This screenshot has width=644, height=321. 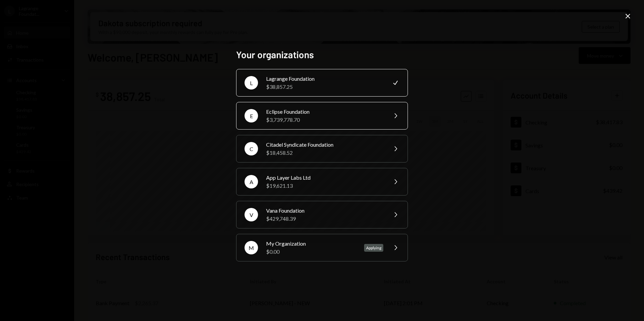 What do you see at coordinates (322, 149) in the screenshot?
I see `button: CCitadel Syndicate Foundation$18,458.52` at bounding box center [322, 149].